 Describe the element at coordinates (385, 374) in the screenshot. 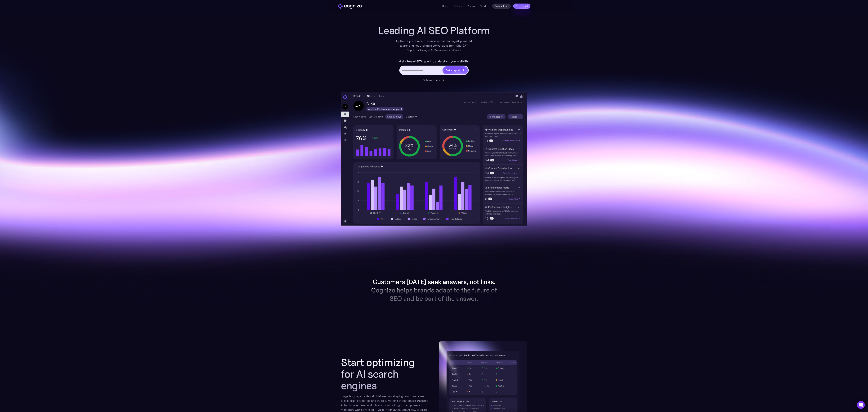

I see `h2: Start optimizing for AI search engines` at that location.